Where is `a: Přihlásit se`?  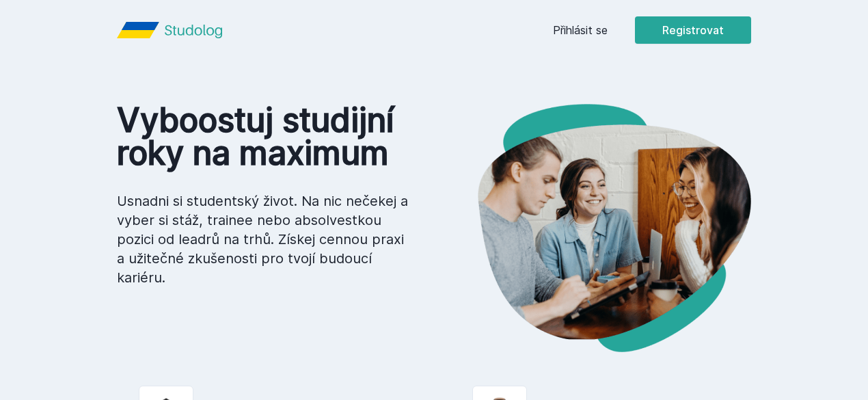 a: Přihlásit se is located at coordinates (580, 30).